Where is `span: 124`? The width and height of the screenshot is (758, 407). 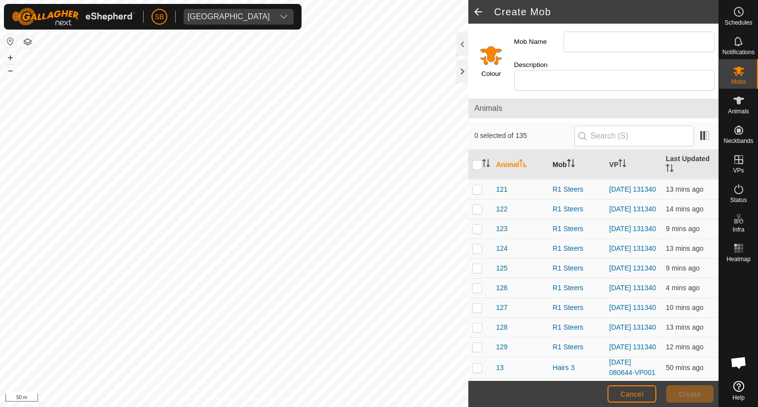 span: 124 is located at coordinates (501, 249).